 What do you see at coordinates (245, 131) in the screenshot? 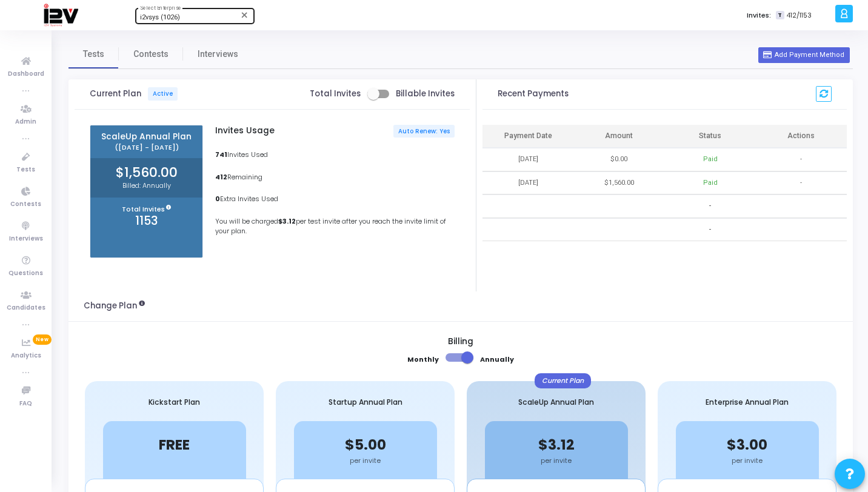
I see `h5: Invites Usage` at bounding box center [245, 131].